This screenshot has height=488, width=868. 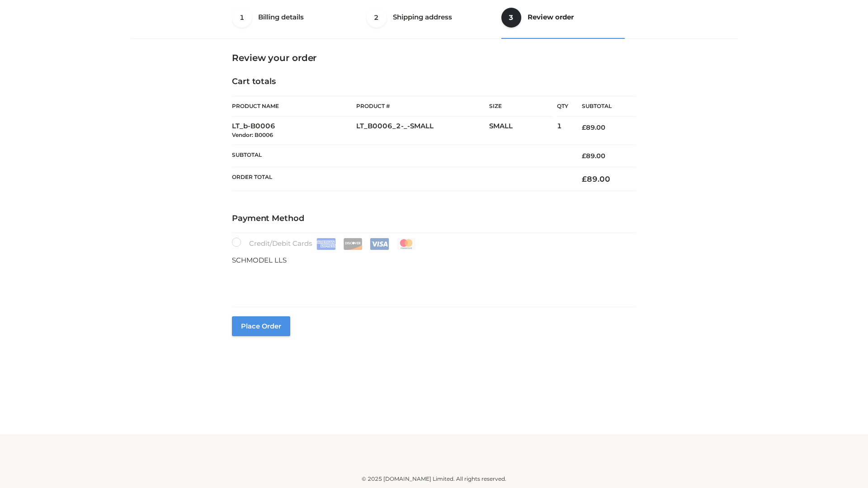 What do you see at coordinates (422, 131) in the screenshot?
I see `td: LT_B0006_2-_-SMALL` at bounding box center [422, 131].